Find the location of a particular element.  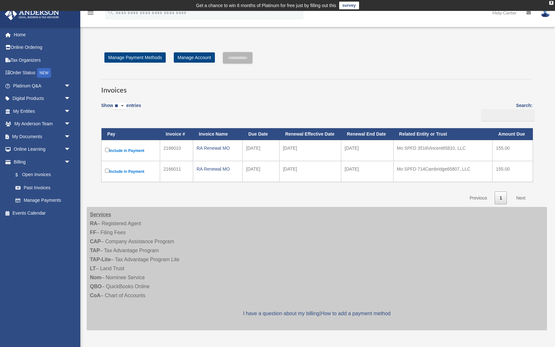

div: Get a chance to win 6 months of Platinum for free just by filling out this is located at coordinates (266, 5).